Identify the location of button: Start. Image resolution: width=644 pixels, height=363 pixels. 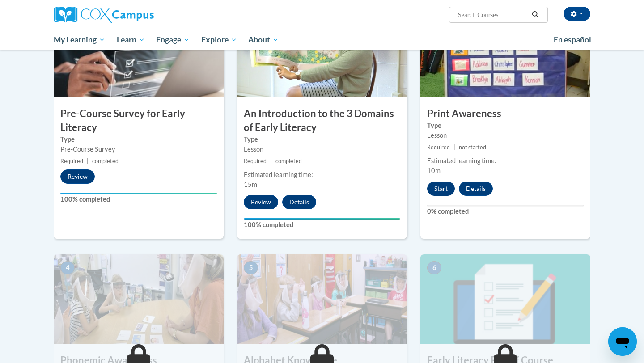
(441, 188).